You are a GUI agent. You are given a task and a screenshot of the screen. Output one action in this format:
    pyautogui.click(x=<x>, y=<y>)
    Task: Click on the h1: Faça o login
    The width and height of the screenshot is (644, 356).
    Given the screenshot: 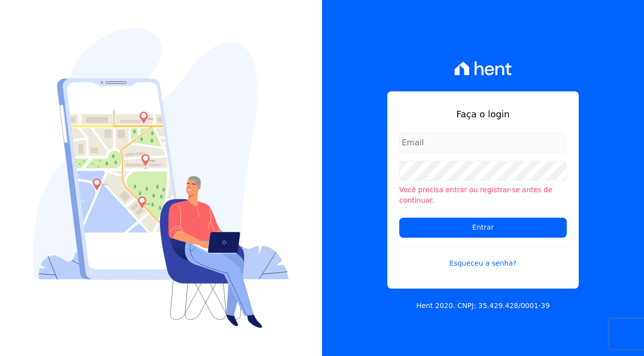 What is the action you would take?
    pyautogui.click(x=483, y=114)
    